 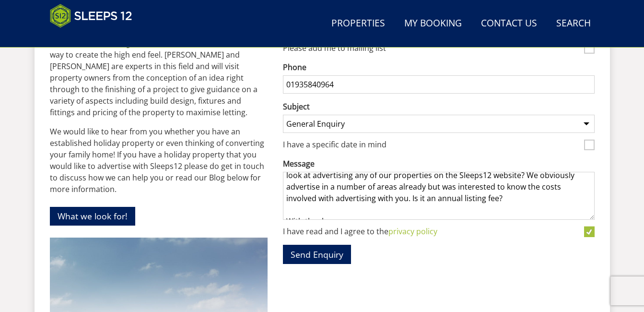 I want to click on label: Please add me to mailing list, so click(x=431, y=49).